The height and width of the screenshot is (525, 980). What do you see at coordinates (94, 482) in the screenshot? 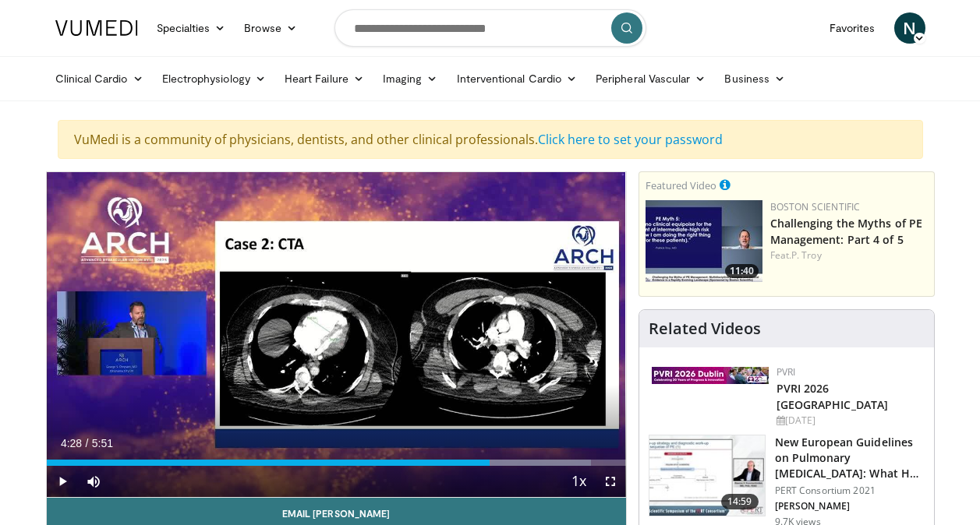
I see `button: Mute` at bounding box center [94, 482].